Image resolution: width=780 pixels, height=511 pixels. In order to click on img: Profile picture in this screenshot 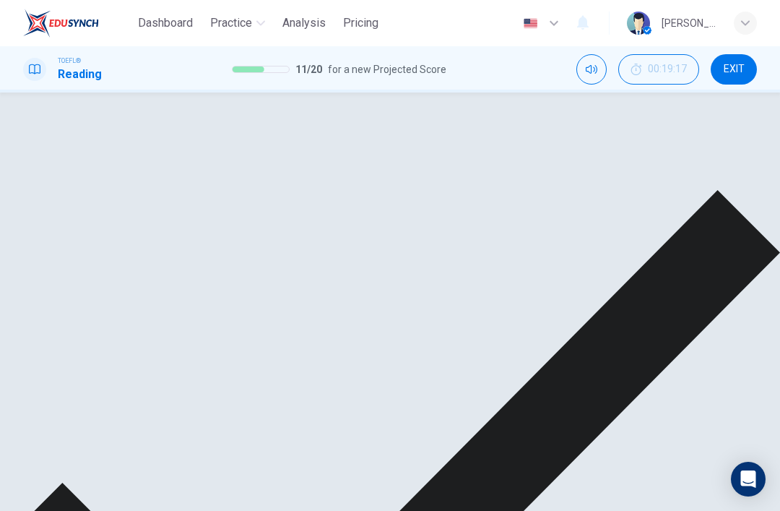, I will do `click(639, 23)`.